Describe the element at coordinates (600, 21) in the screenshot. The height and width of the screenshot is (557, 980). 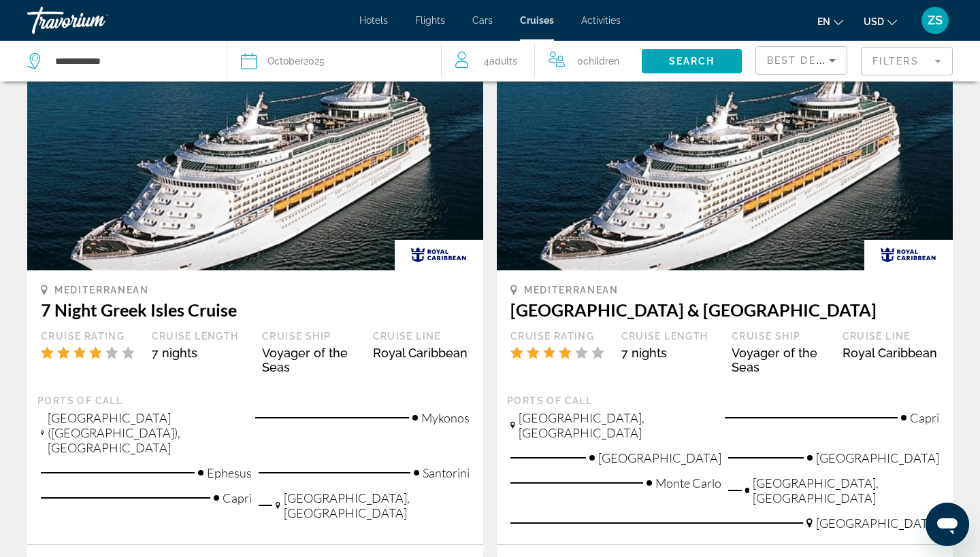
I see `span: Activities` at that location.